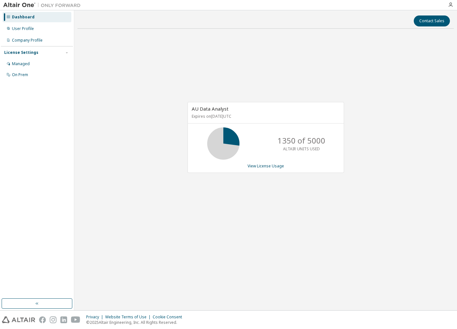 This screenshot has width=457, height=329. Describe the element at coordinates (301, 141) in the screenshot. I see `p: 1350 of 5000` at that location.